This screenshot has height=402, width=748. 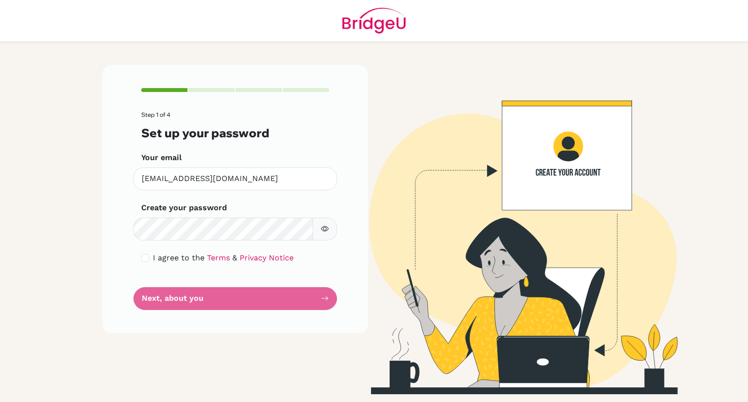 What do you see at coordinates (235, 133) in the screenshot?
I see `h3: Set up your password` at bounding box center [235, 133].